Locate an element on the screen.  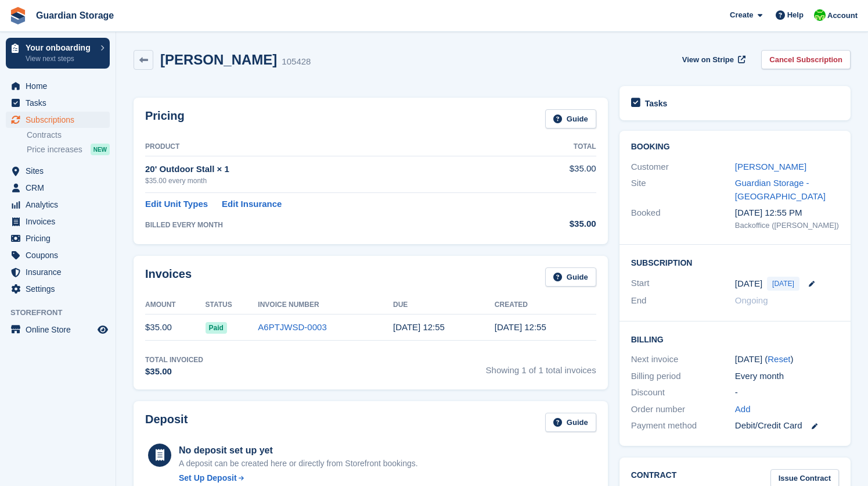
div: Order number is located at coordinates (683, 409).